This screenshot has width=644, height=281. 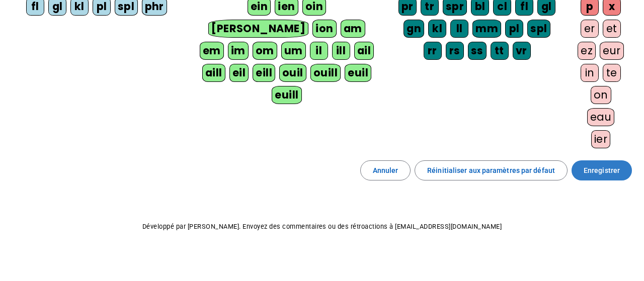 What do you see at coordinates (324, 29) in the screenshot?
I see `div: ion` at bounding box center [324, 29].